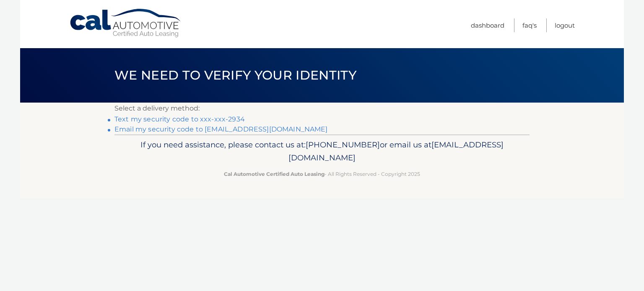 The image size is (644, 291). Describe the element at coordinates (322, 151) in the screenshot. I see `p: If you need assistance, please contact us at: or email us at` at that location.